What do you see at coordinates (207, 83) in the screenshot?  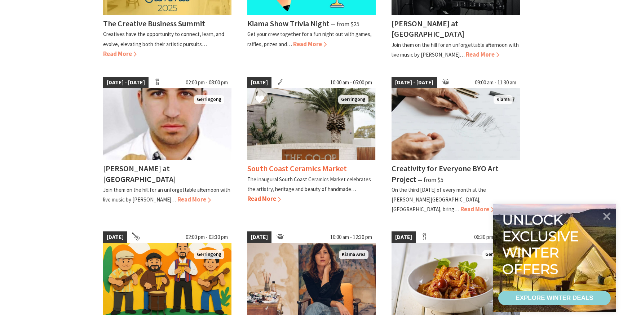 I see `span: 02:00 pm - 08:00 pm` at bounding box center [207, 83].